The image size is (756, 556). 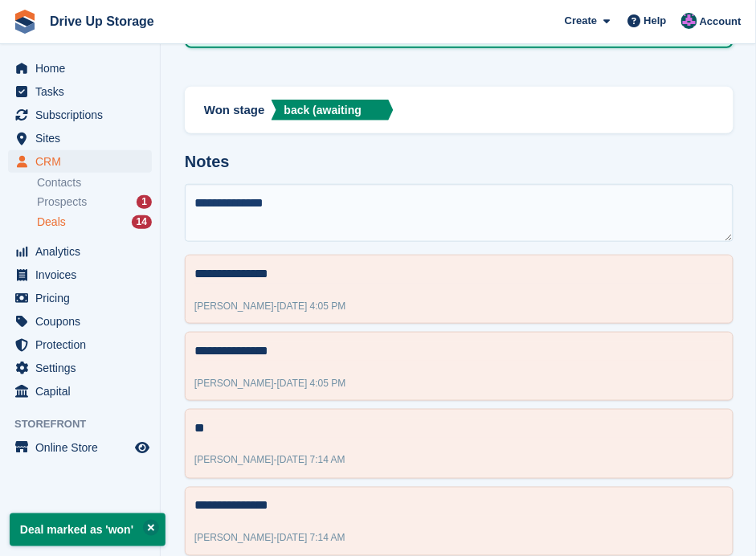 I want to click on span: Capital, so click(x=84, y=391).